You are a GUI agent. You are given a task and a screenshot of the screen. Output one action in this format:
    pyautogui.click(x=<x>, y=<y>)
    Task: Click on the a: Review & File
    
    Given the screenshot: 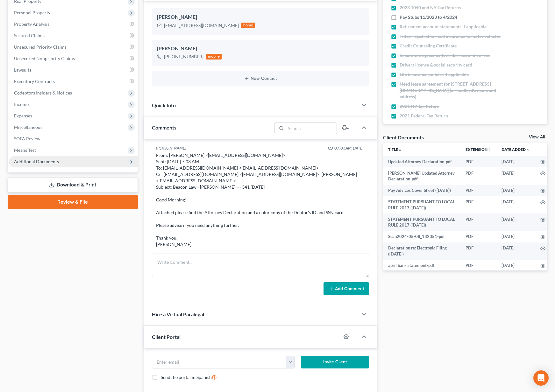 What is the action you would take?
    pyautogui.click(x=73, y=202)
    